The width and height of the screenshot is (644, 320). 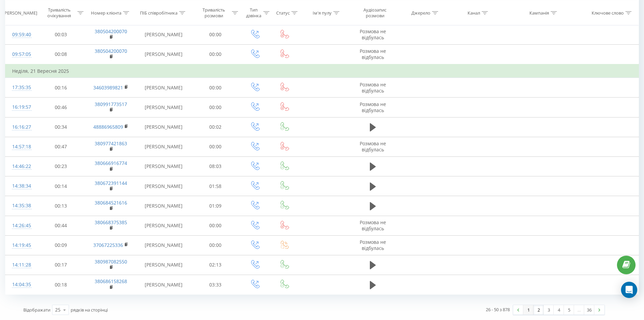 What do you see at coordinates (21, 107) in the screenshot?
I see `div: 16:19:57` at bounding box center [21, 107].